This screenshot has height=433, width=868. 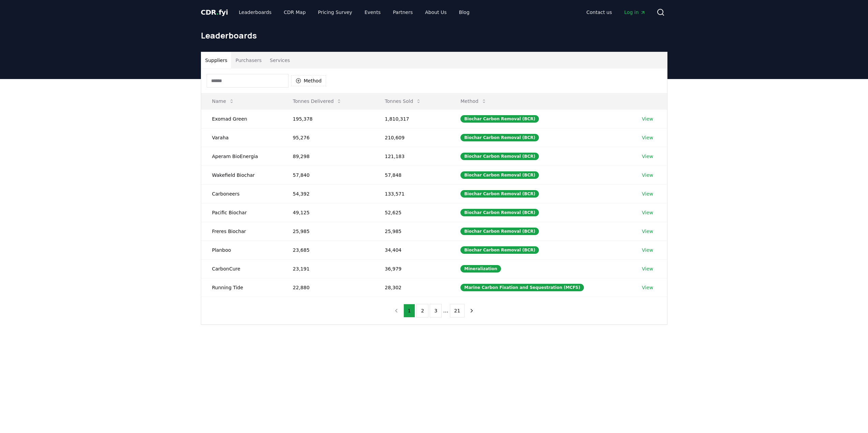 I want to click on td: 195,378, so click(x=328, y=118).